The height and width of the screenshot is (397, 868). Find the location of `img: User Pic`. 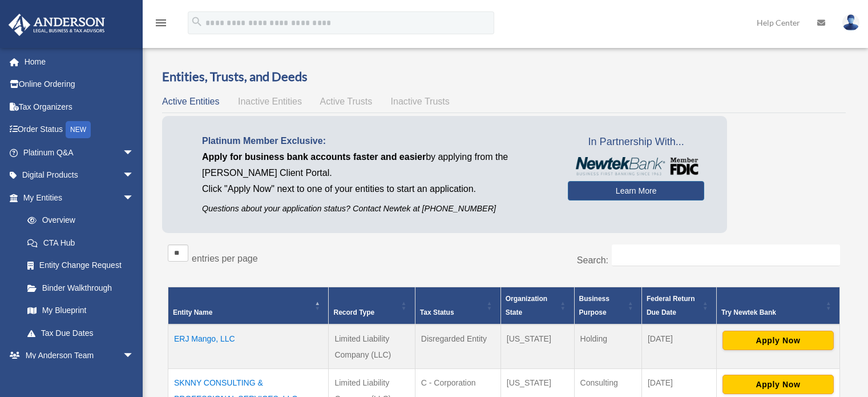

img: User Pic is located at coordinates (851, 22).